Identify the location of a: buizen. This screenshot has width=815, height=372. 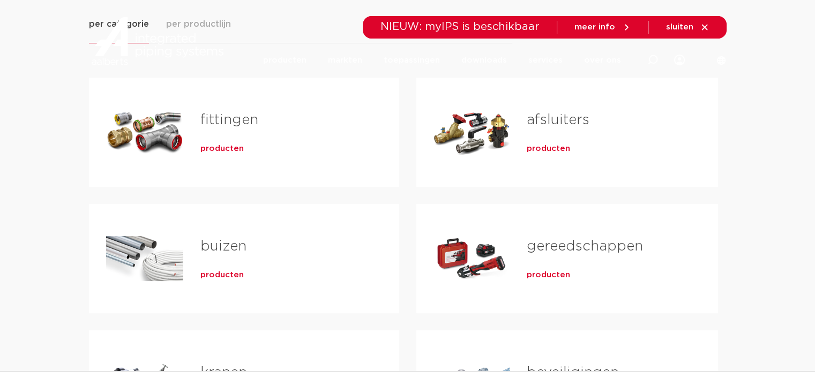
(223, 246).